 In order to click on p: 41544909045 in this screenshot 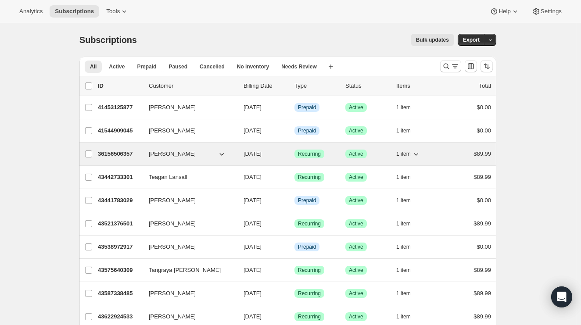, I will do `click(120, 131)`.